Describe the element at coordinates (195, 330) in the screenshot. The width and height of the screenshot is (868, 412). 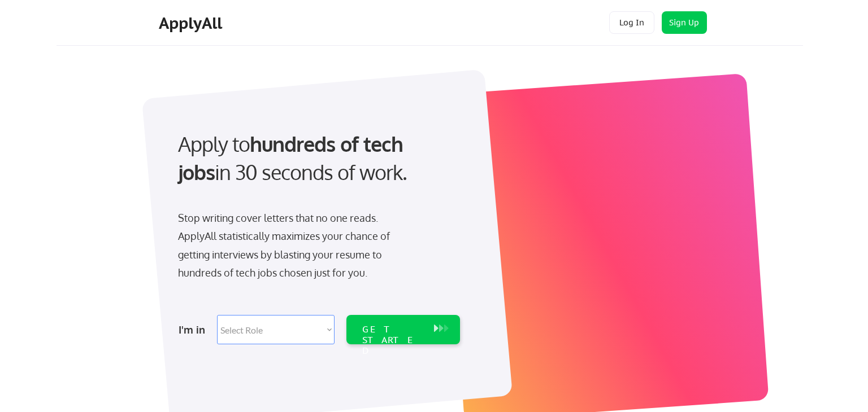
I see `div: I'm in` at that location.